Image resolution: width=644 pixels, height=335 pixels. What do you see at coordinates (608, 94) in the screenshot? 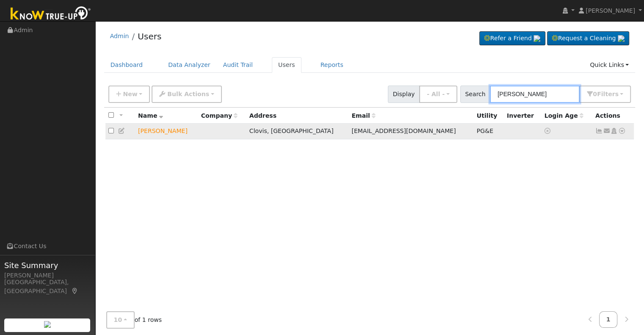
I see `span: Filter` at bounding box center [608, 94].